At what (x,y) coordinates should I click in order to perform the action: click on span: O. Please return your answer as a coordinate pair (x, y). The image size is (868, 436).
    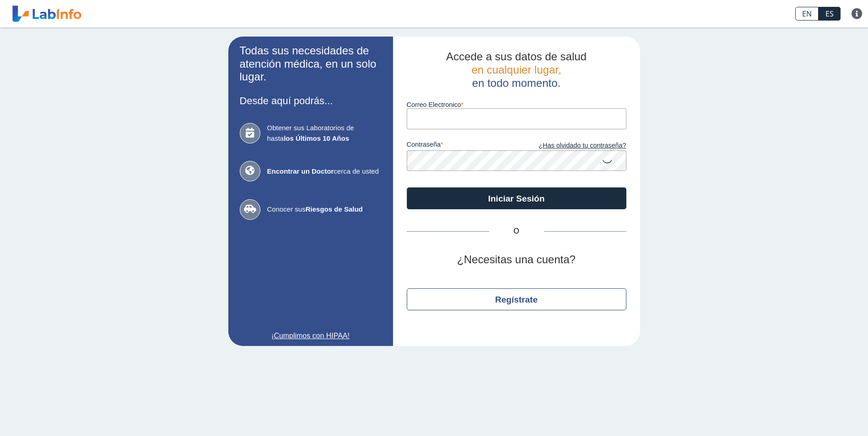
    Looking at the image, I should click on (516, 232).